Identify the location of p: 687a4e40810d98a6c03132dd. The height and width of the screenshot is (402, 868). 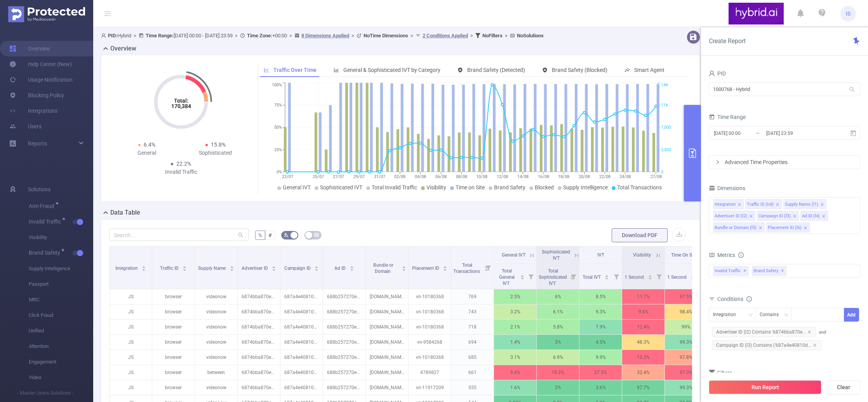
(301, 342).